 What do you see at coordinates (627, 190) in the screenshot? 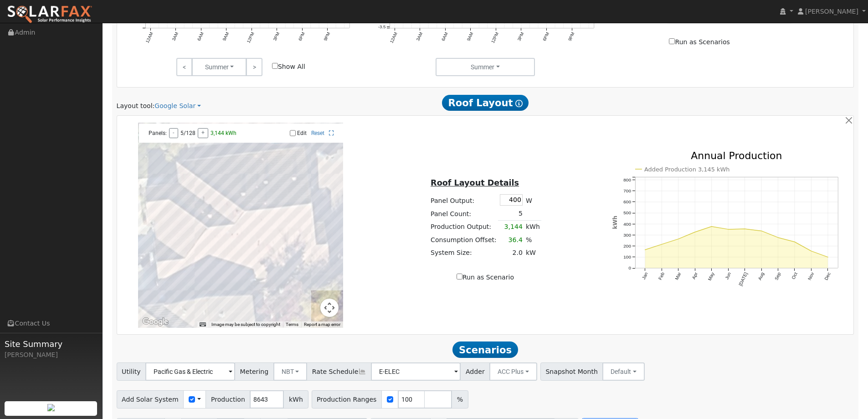
I see `text: 700` at bounding box center [627, 190].